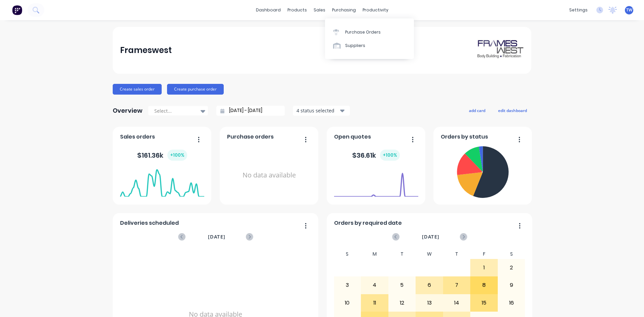 Image resolution: width=644 pixels, height=317 pixels. What do you see at coordinates (375, 254) in the screenshot?
I see `div: M` at bounding box center [375, 254].